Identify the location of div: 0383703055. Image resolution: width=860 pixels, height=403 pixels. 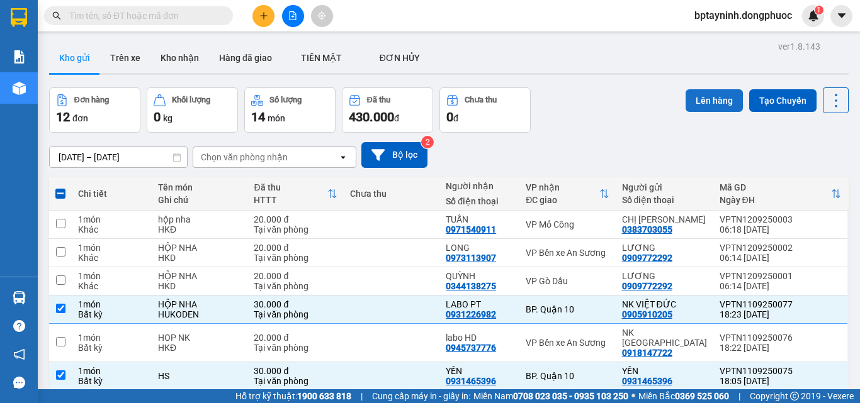
(647, 230).